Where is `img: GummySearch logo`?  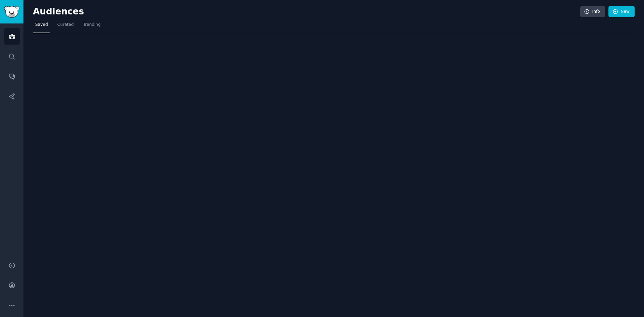 img: GummySearch logo is located at coordinates (12, 12).